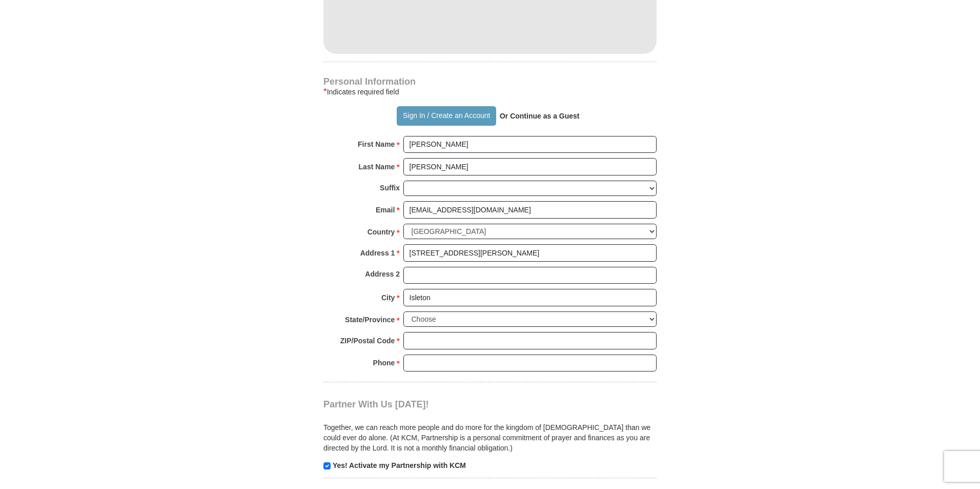 This screenshot has width=980, height=489. I want to click on strong: Phone, so click(384, 363).